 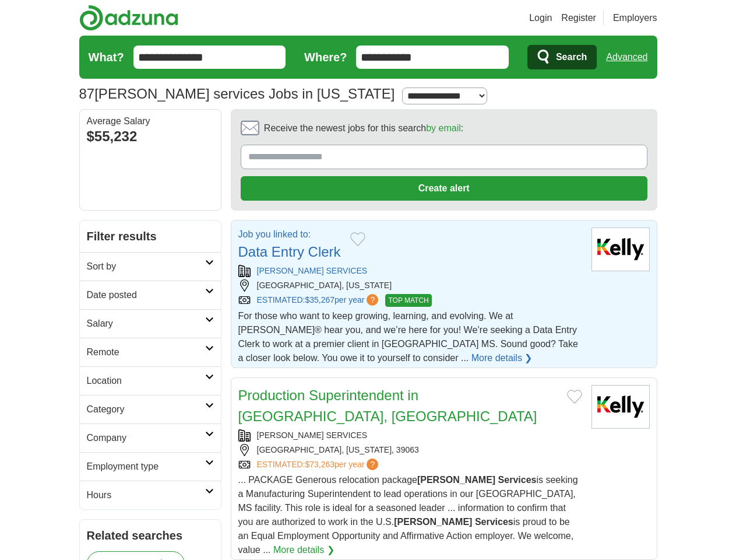 What do you see at coordinates (444, 128) in the screenshot?
I see `a: by email` at bounding box center [444, 128].